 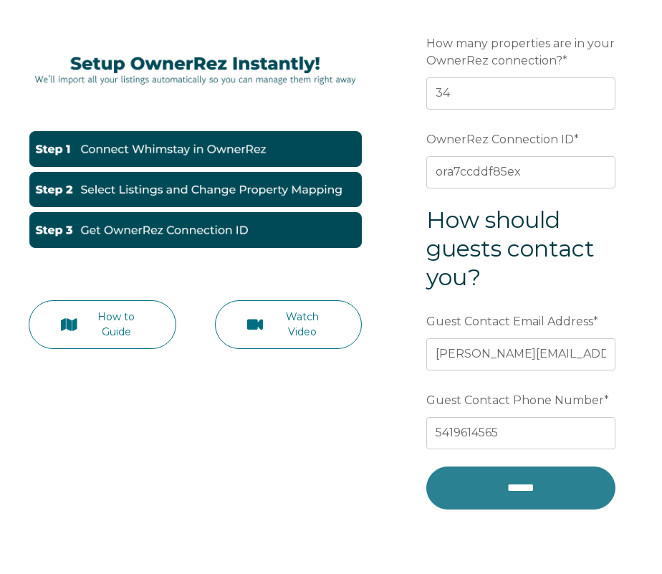 I want to click on span: Guest Contact Email Address, so click(x=509, y=321).